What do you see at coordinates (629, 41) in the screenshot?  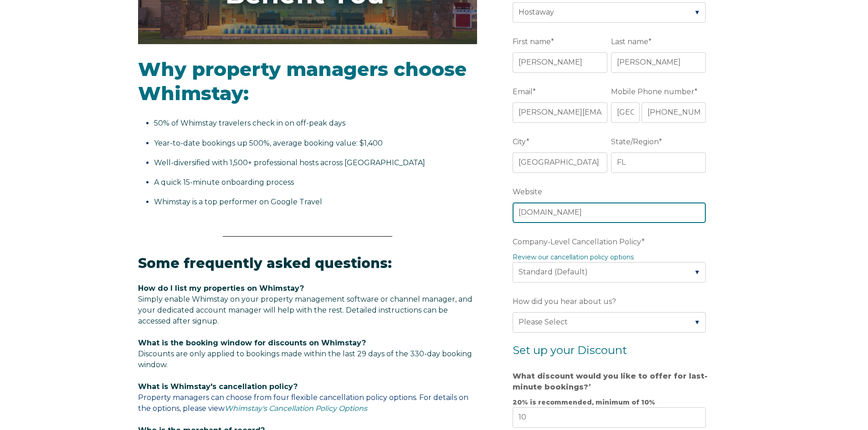 I see `span: Last name` at bounding box center [629, 41].